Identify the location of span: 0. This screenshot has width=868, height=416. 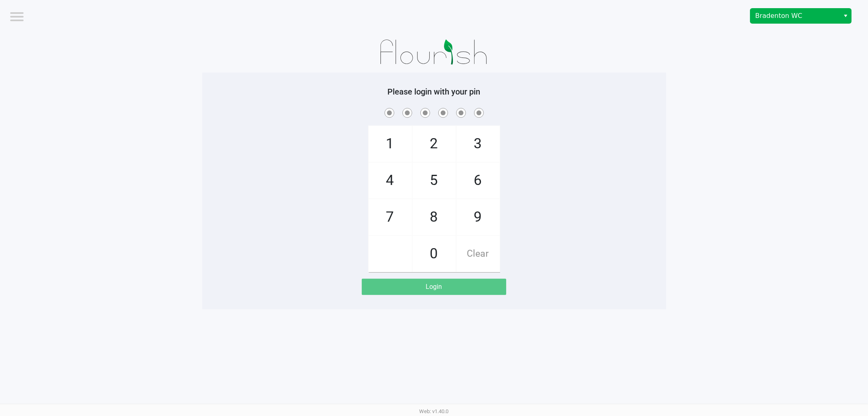
(434, 254).